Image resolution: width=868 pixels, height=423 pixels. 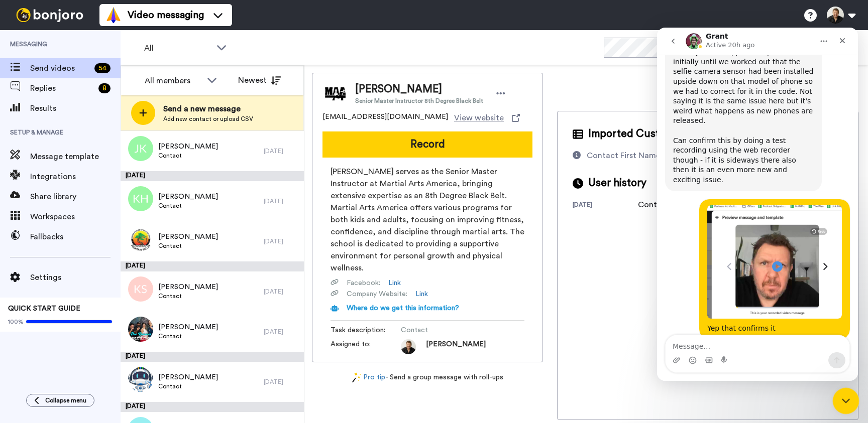 What do you see at coordinates (369, 377) in the screenshot?
I see `a: Pro tip` at bounding box center [369, 377].